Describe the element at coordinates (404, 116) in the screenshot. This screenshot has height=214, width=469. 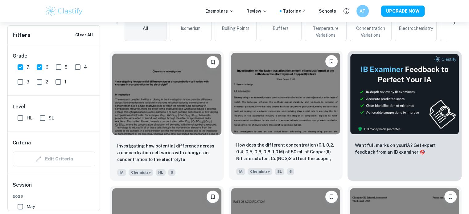
I see `a: ThumbnailWant full marks on yourIA? Get expert feedback from an IB examiner!` at that location.